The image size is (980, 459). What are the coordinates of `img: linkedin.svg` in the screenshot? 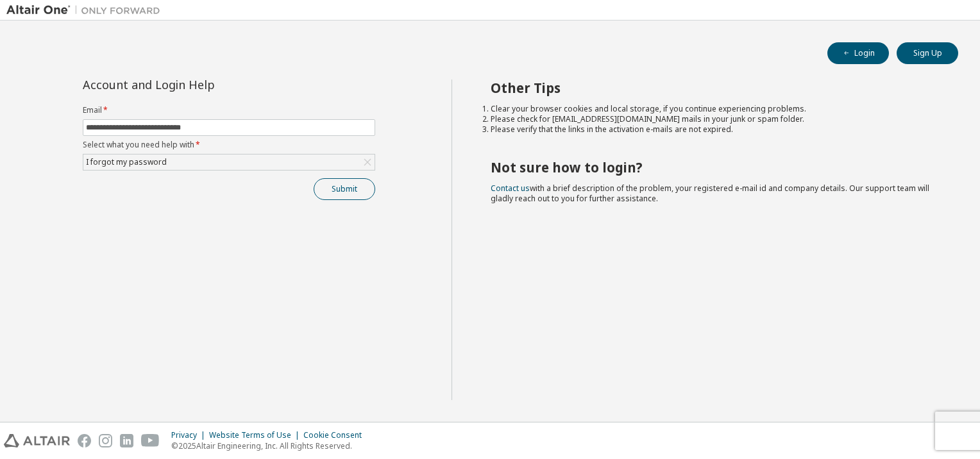 It's located at (126, 440).